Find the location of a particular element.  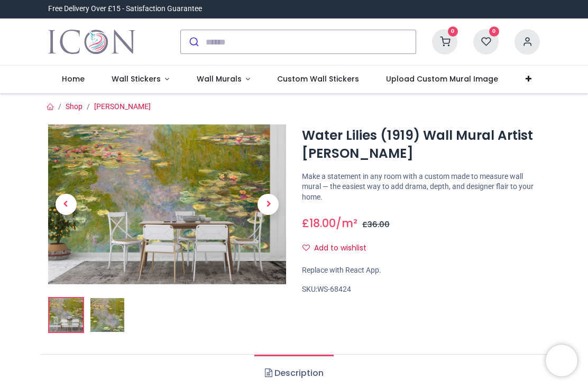

span: 18.00 is located at coordinates (323, 223).